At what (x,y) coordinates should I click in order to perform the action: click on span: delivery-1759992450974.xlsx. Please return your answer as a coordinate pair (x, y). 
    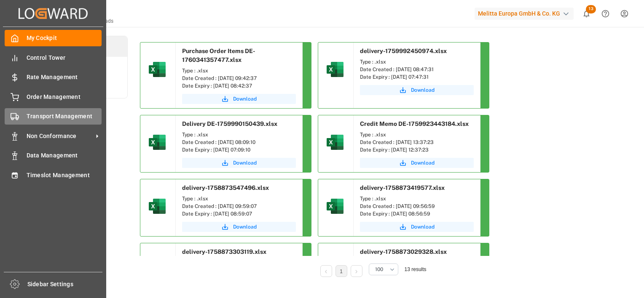
    Looking at the image, I should click on (403, 51).